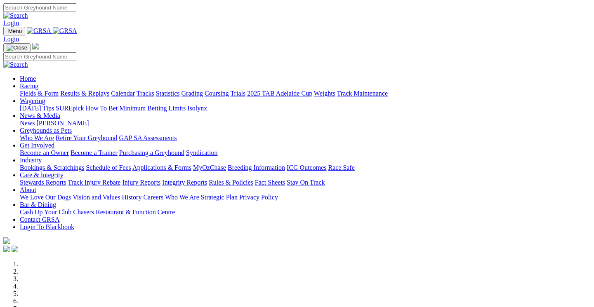 This screenshot has height=307, width=594. I want to click on a: Become a Trainer, so click(94, 153).